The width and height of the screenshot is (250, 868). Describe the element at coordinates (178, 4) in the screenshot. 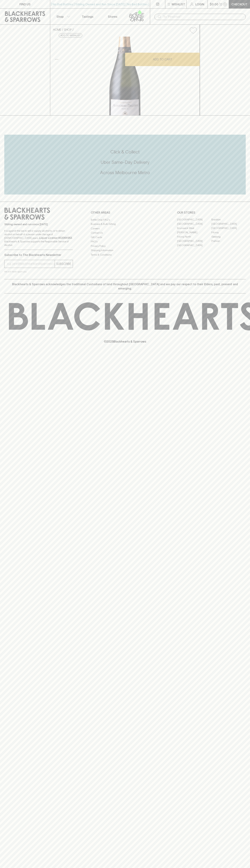

I see `p: Wishlist` at that location.